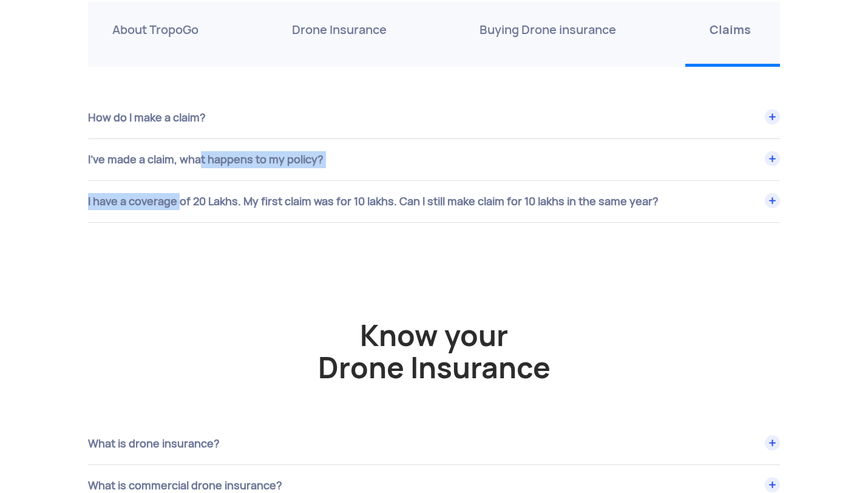 This screenshot has height=493, width=868. I want to click on p: Claims, so click(730, 30).